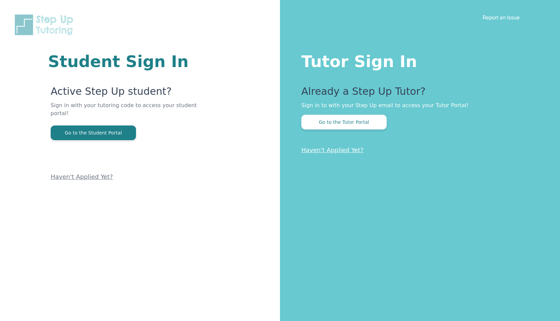 The height and width of the screenshot is (321, 560). I want to click on a: Report an Issue, so click(501, 17).